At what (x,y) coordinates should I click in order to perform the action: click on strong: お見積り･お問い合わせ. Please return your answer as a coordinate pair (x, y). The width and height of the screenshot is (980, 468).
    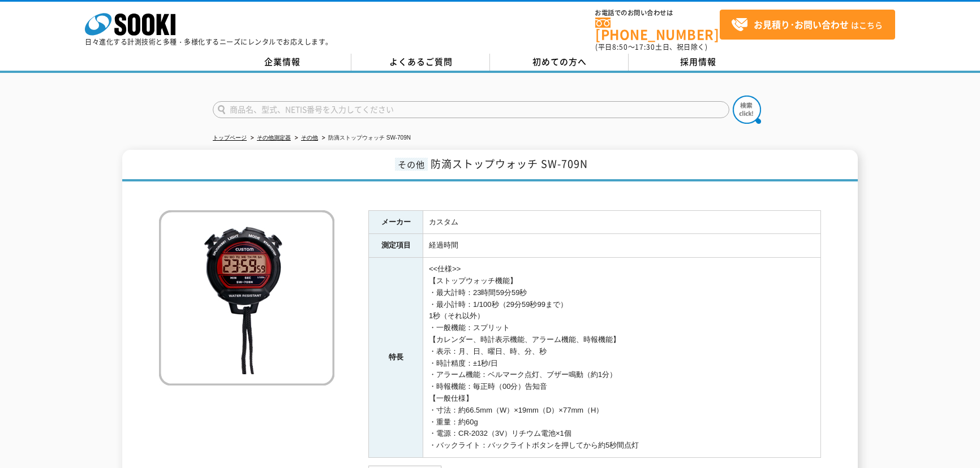
    Looking at the image, I should click on (801, 24).